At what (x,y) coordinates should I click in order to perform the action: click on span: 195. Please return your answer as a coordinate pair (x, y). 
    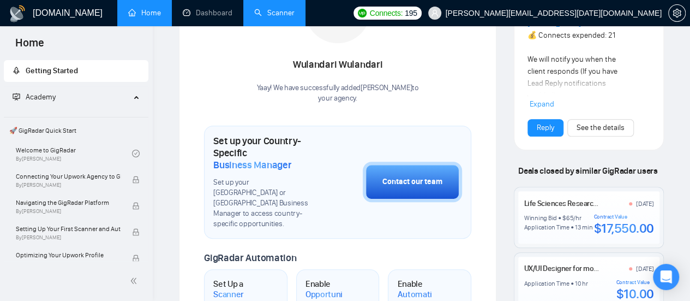
    Looking at the image, I should click on (411, 13).